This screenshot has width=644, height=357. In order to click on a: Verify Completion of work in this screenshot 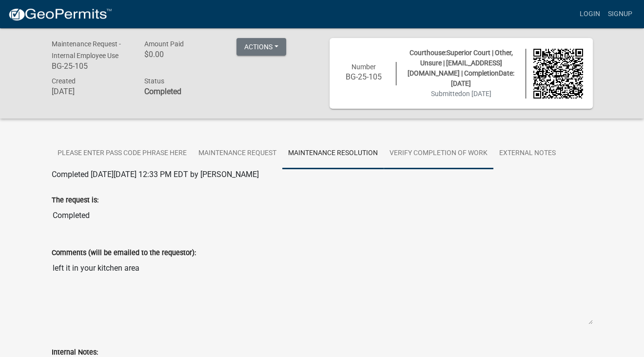, I will do `click(438, 153)`.